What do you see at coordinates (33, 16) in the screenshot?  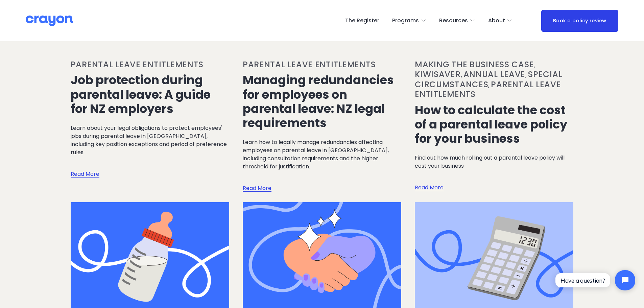 I see `button: Have a question?` at bounding box center [33, 16].